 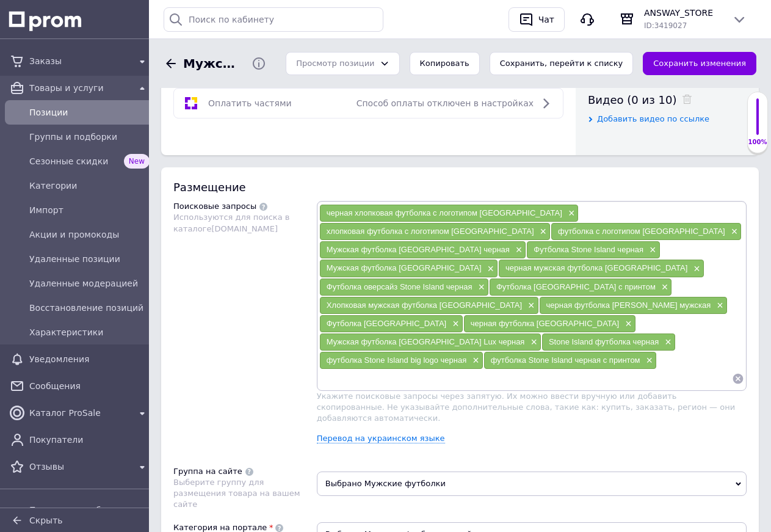 What do you see at coordinates (758, 143) in the screenshot?
I see `div: 100%` at bounding box center [758, 143].